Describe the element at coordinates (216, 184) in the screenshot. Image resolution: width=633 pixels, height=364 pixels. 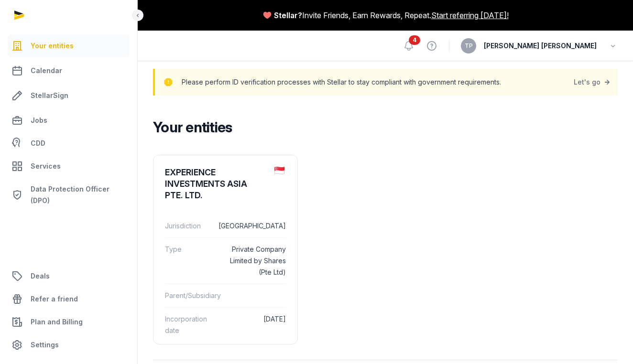
I see `div: EXPERIENCE INVESTMENTS ASIA PTE. LTD.` at that location.